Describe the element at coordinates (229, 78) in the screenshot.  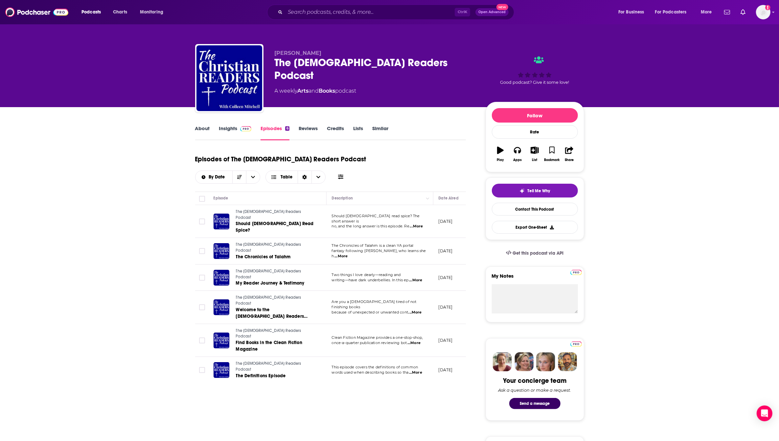
I see `img: The Christian Readers Podcast` at that location.